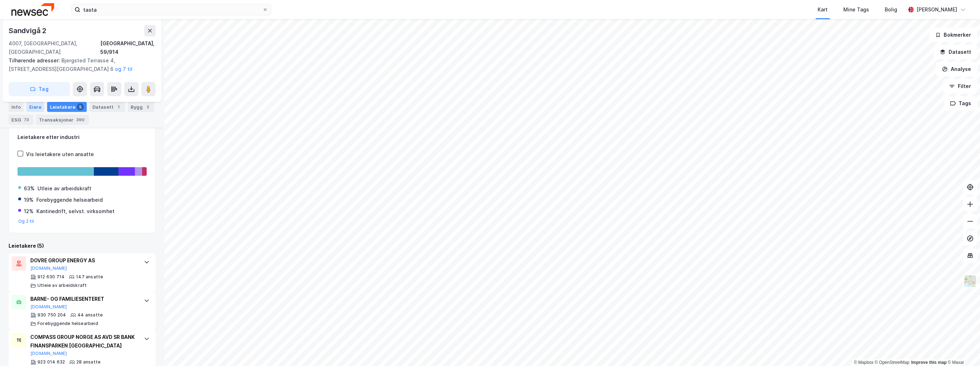  Describe the element at coordinates (80, 107) in the screenshot. I see `div: 5` at that location.